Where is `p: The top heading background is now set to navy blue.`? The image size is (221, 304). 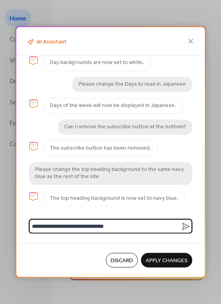
p: The top heading background is now set to navy blue. is located at coordinates (114, 199).